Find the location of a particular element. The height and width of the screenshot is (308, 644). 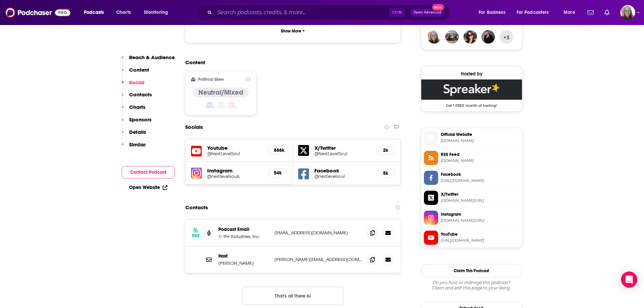

h2: Political Skew is located at coordinates (211, 80).